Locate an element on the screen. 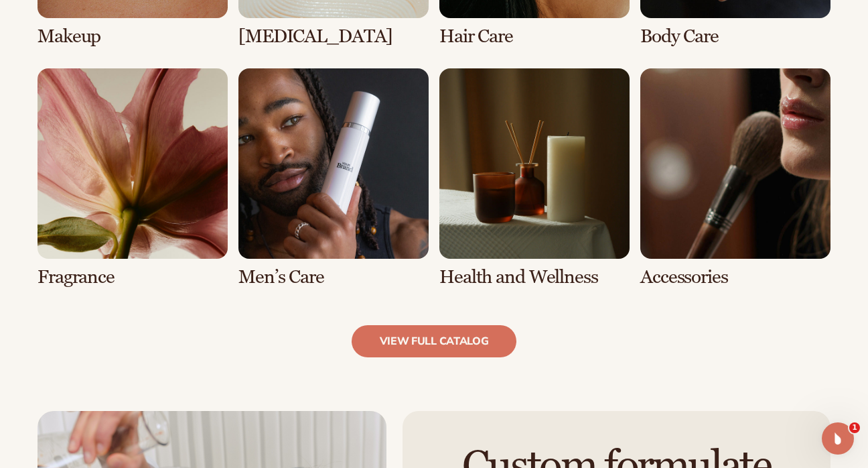 This screenshot has height=468, width=868. h3: Body Care is located at coordinates (736, 36).